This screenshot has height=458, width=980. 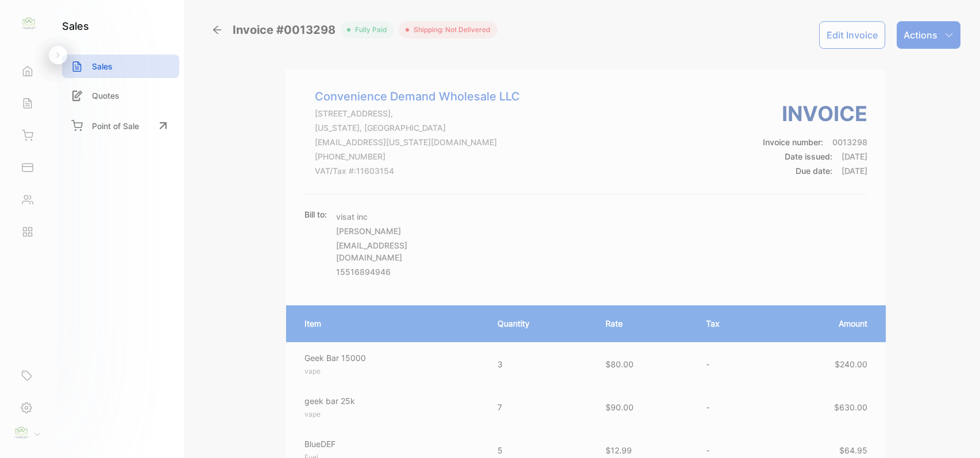 I want to click on span: Invoice #0013298, so click(x=286, y=30).